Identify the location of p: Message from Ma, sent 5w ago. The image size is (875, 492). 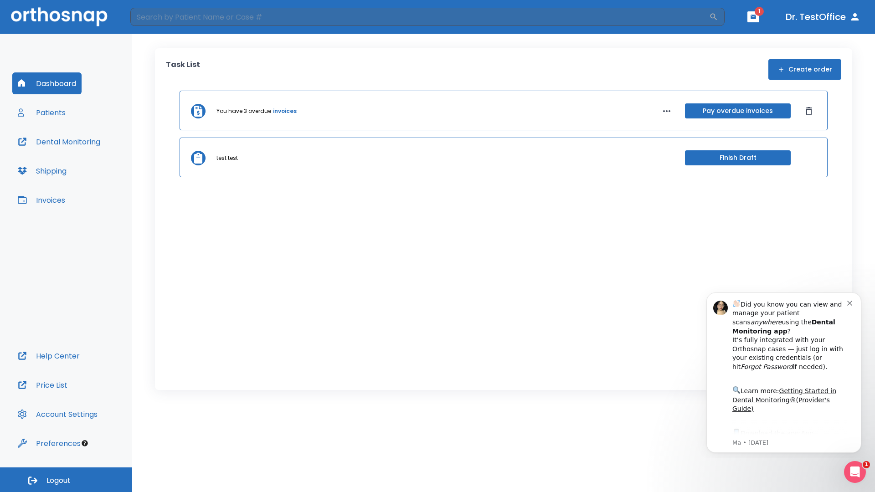
(97, 159).